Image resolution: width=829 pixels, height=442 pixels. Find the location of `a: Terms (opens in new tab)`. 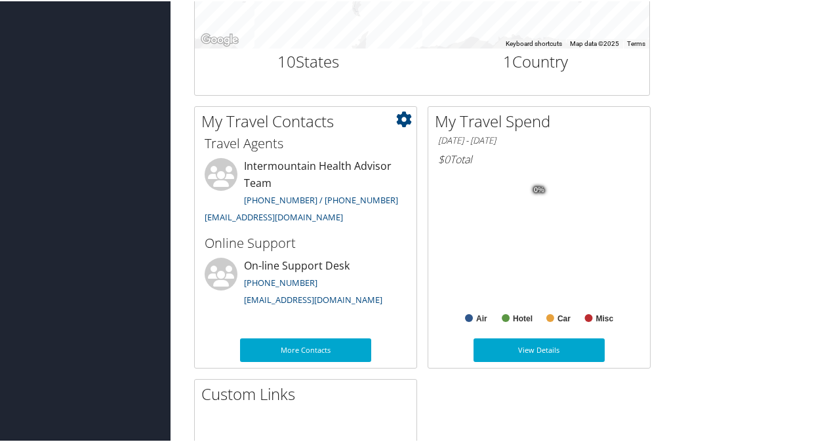

a: Terms (opens in new tab) is located at coordinates (636, 42).